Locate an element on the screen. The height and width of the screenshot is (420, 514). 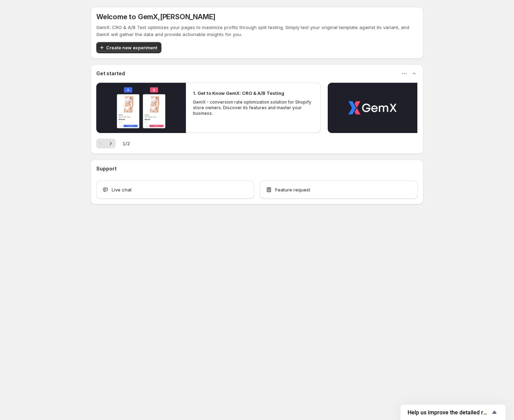
p: GemX - conversion rate optimization solution for Shopify store owners. Discover its features and ... is located at coordinates (253, 108).